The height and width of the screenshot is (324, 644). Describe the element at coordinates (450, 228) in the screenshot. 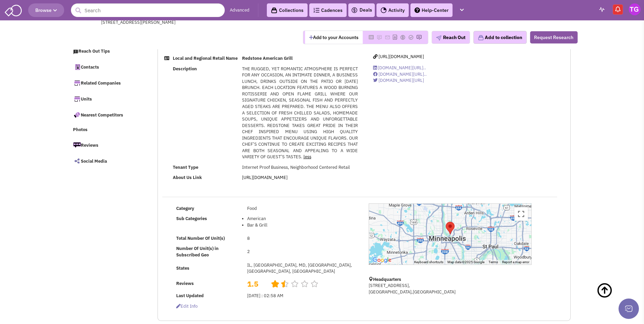

I see `div: Redstone American Grill` at that location.